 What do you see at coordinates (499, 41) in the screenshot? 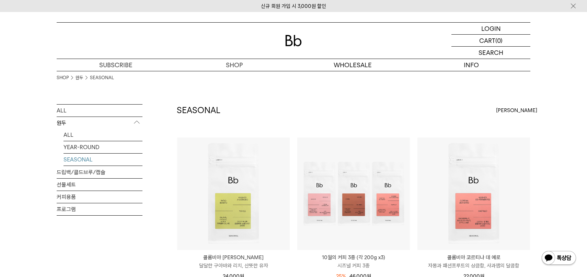
I see `p: (0)` at bounding box center [499, 41].